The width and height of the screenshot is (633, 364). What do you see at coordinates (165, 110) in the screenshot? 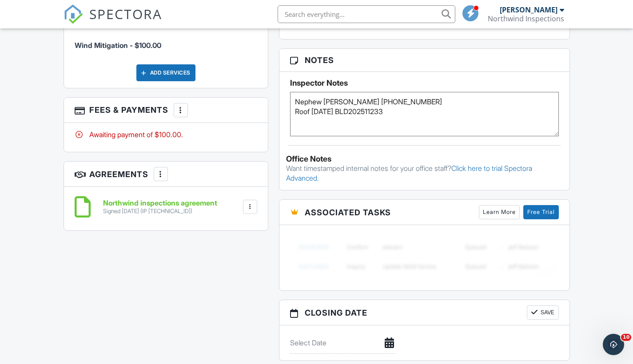
I see `h3: Fees & Payments` at bounding box center [165, 110].